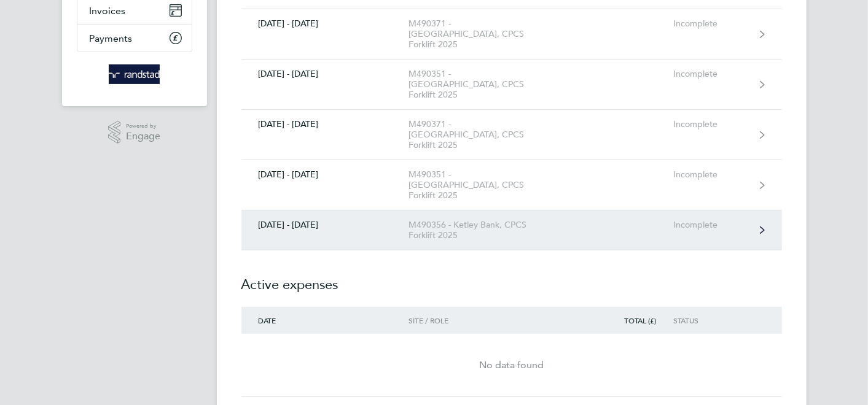 This screenshot has height=405, width=868. I want to click on div: No data found, so click(512, 365).